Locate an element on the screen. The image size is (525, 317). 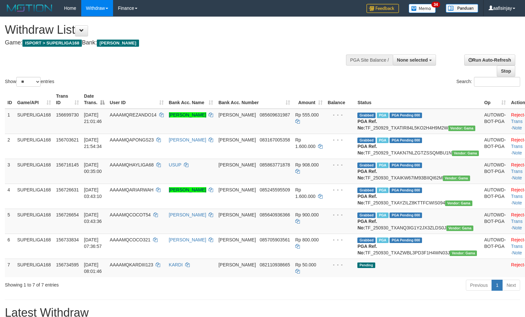
td: TF_250930_TXANQ3IG1Y2JX3ZLDS0J is located at coordinates (418, 221).